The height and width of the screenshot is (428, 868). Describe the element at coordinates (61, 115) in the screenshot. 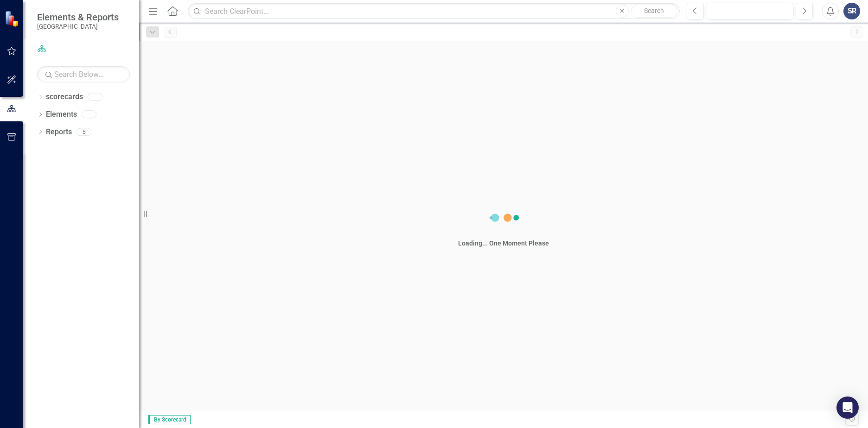

I see `a: Elements` at that location.